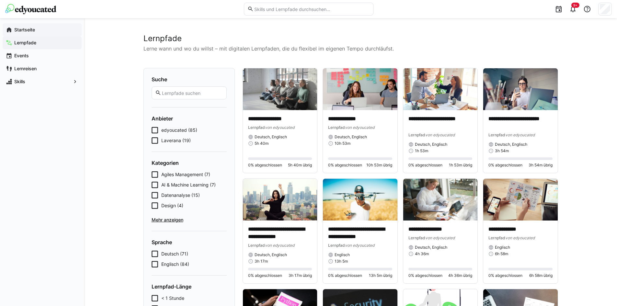 This screenshot has width=617, height=306. What do you see at coordinates (189, 286) in the screenshot?
I see `h4: Lernpfad-Länge` at bounding box center [189, 286].